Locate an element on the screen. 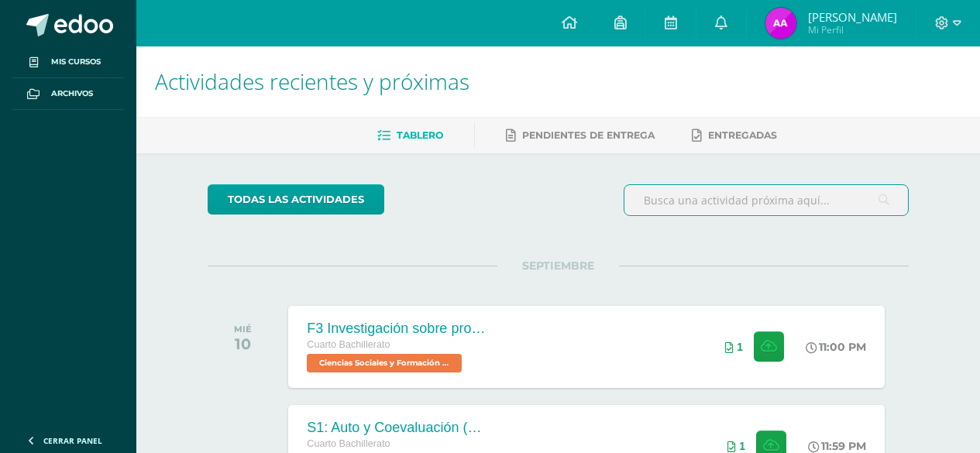  div: F3 Investigación sobre problemas de salud mental como fenómeno social is located at coordinates (400, 328).